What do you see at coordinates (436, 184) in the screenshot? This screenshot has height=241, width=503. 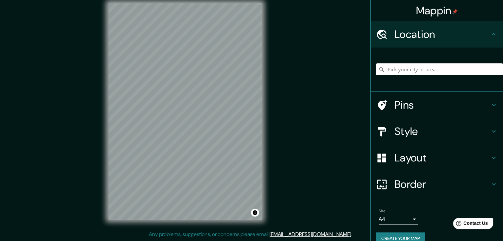 I see `div: Border` at bounding box center [436, 184].